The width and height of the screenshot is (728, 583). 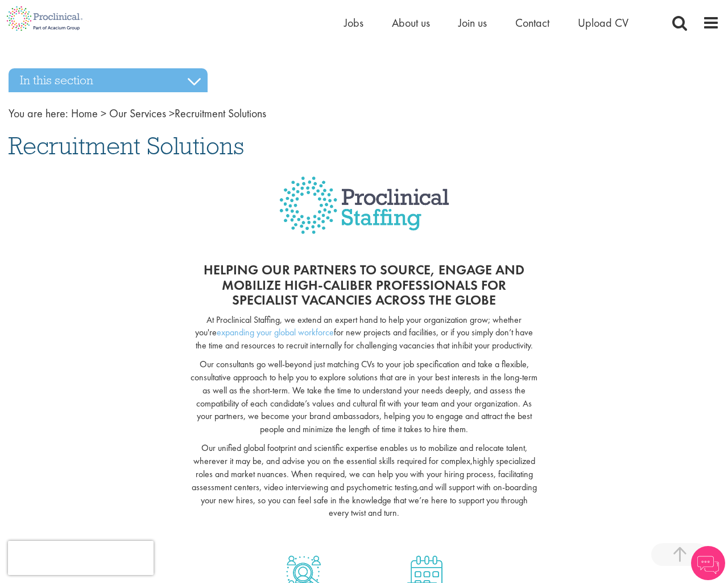 I want to click on span: Jobs, so click(x=353, y=23).